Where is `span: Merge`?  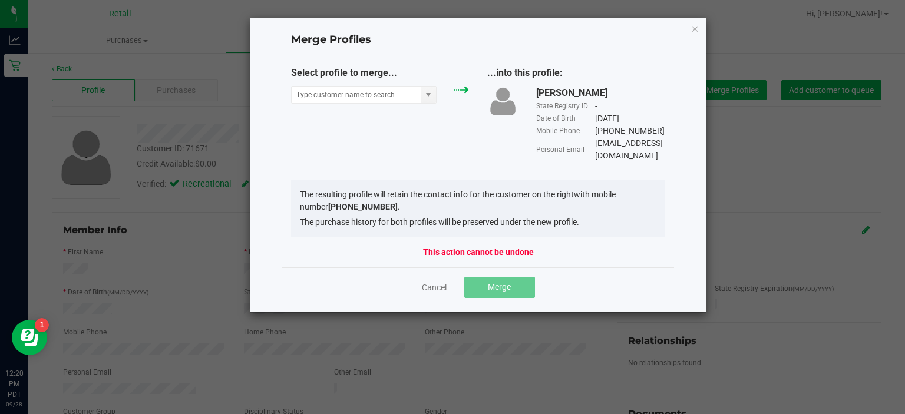
span: Merge is located at coordinates (499, 287).